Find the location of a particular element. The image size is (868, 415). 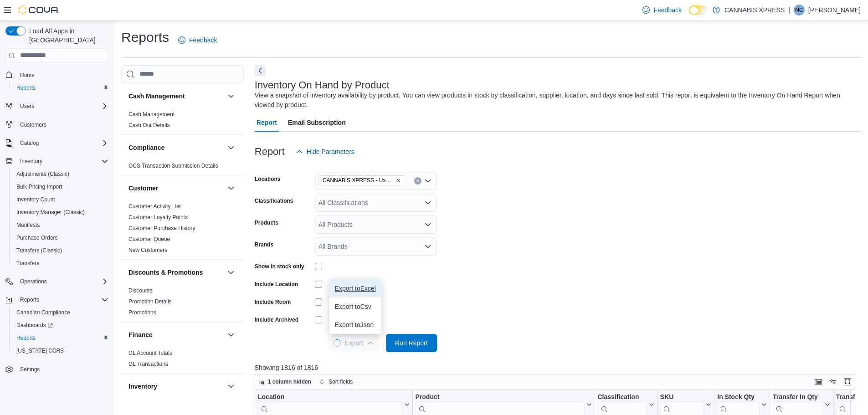

span: Feedback is located at coordinates (667, 10).